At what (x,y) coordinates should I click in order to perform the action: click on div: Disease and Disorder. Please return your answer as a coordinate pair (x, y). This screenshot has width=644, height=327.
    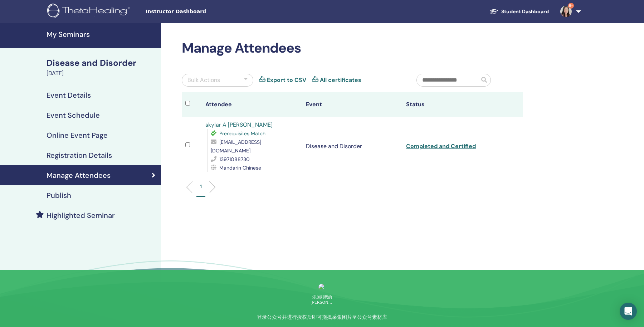
    Looking at the image, I should click on (102, 63).